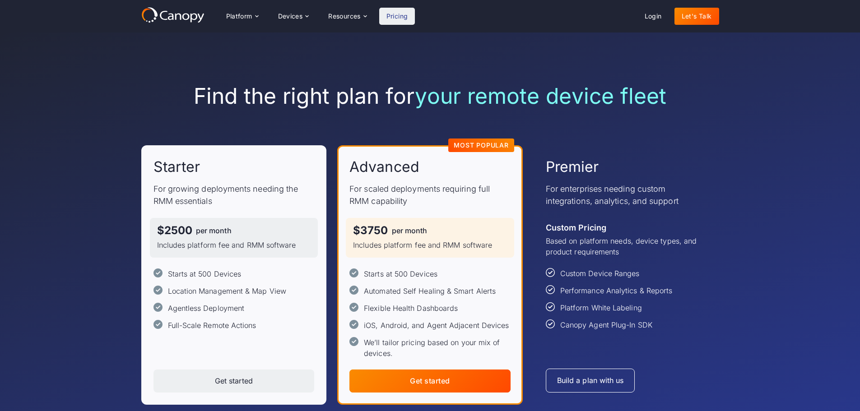 The image size is (860, 411). What do you see at coordinates (430, 291) in the screenshot?
I see `div: Automated Self Healing & Smart Alerts` at bounding box center [430, 291].